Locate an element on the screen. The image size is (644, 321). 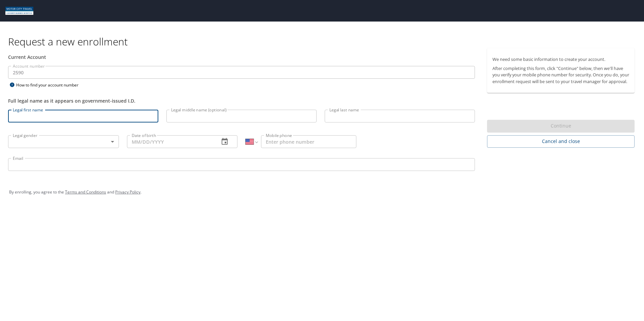
button: Cancel and close is located at coordinates (561, 141).